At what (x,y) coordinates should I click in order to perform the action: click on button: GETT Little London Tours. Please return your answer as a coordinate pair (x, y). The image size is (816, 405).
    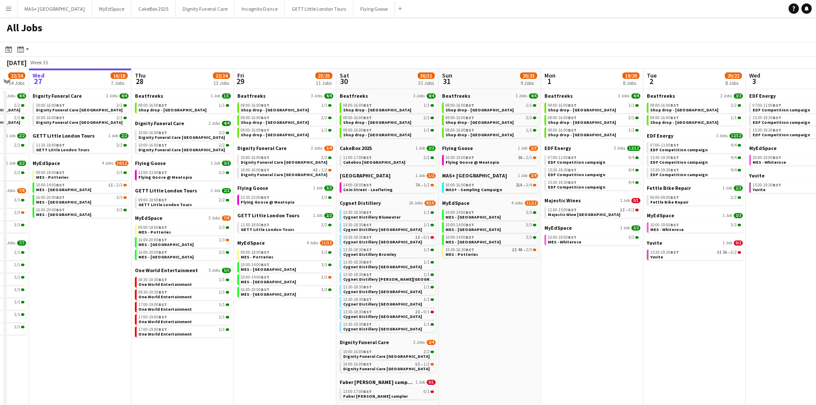
    Looking at the image, I should click on (319, 9).